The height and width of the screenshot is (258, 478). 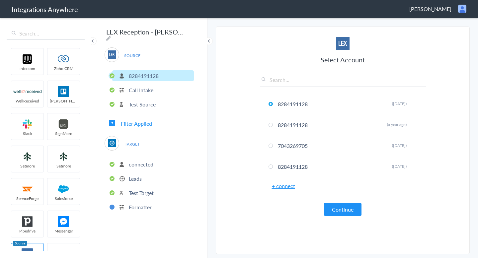 What do you see at coordinates (45, 9) in the screenshot?
I see `h1: Integrations Anywhere` at bounding box center [45, 9].